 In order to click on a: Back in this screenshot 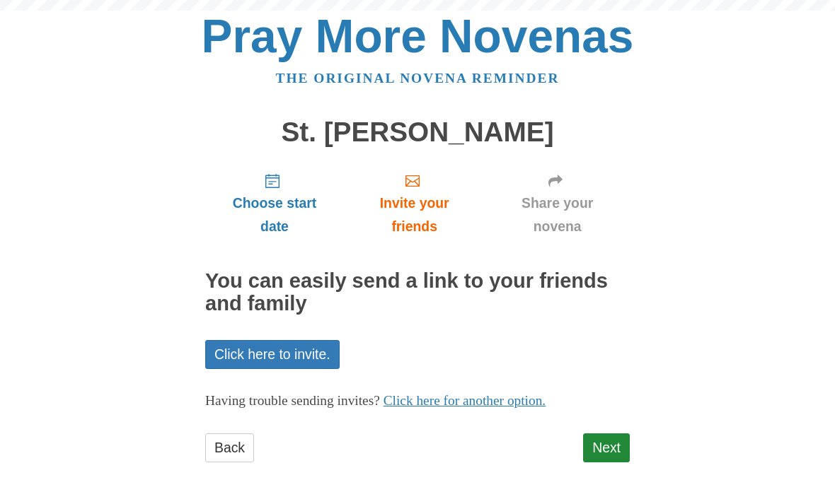, I will do `click(230, 448)`.